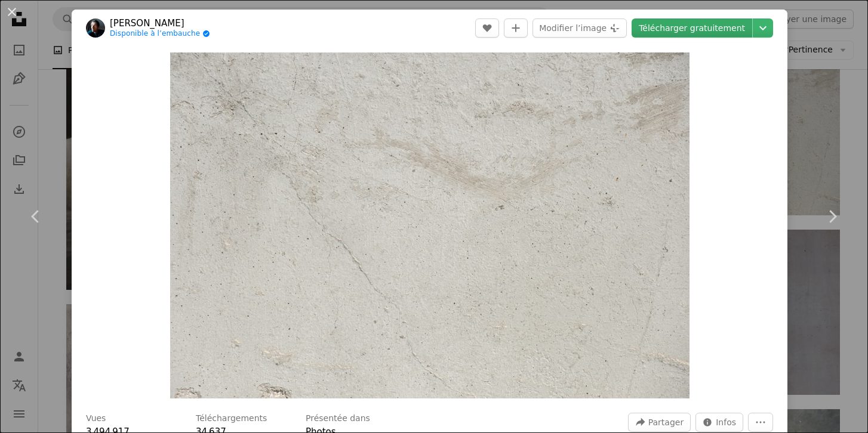 This screenshot has width=868, height=433. I want to click on a: Disponible à l’embauche, so click(160, 34).